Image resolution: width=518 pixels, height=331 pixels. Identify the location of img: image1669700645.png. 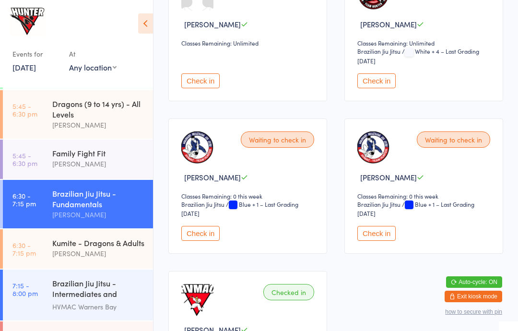
(373, 147).